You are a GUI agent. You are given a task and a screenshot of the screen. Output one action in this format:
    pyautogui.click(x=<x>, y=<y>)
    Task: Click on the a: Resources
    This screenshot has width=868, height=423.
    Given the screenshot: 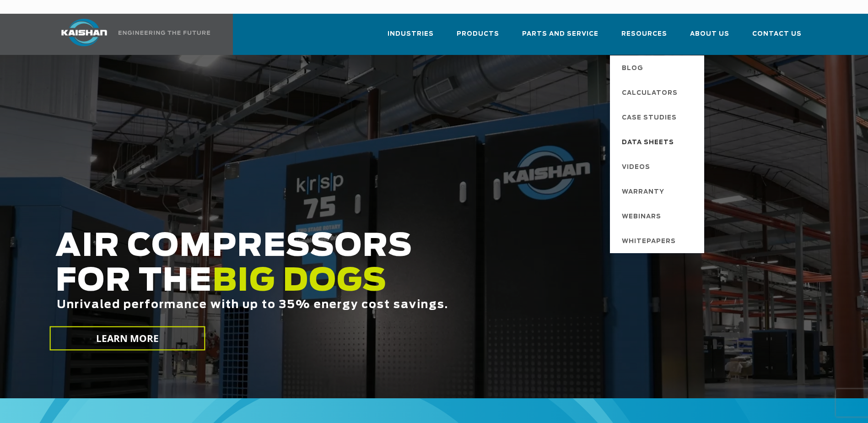 What is the action you would take?
    pyautogui.click(x=644, y=37)
    